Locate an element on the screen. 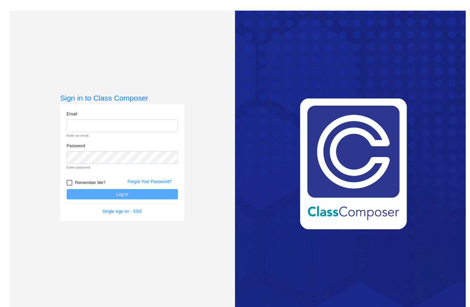  label: Password is located at coordinates (76, 146).